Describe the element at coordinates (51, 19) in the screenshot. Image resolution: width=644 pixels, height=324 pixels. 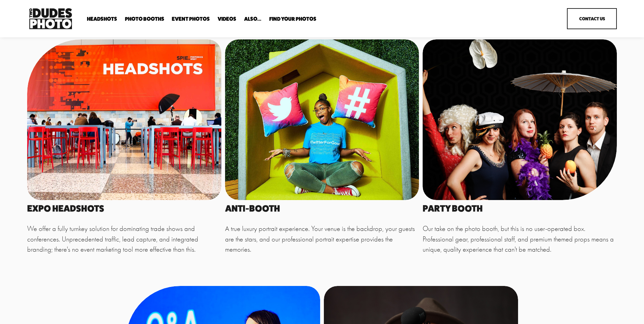
I see `img: Two Dudes Photo | Headshots, Portraits &amp; Photo Booths` at that location.